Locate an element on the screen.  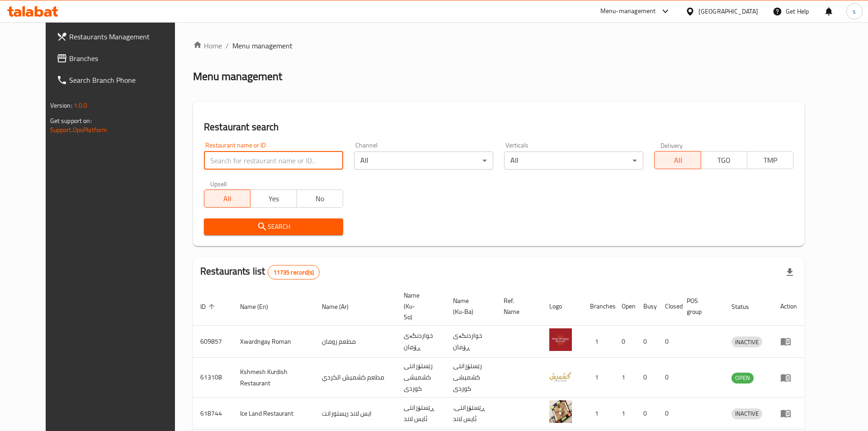
img: Ice Land Restaurant is located at coordinates (561, 412).